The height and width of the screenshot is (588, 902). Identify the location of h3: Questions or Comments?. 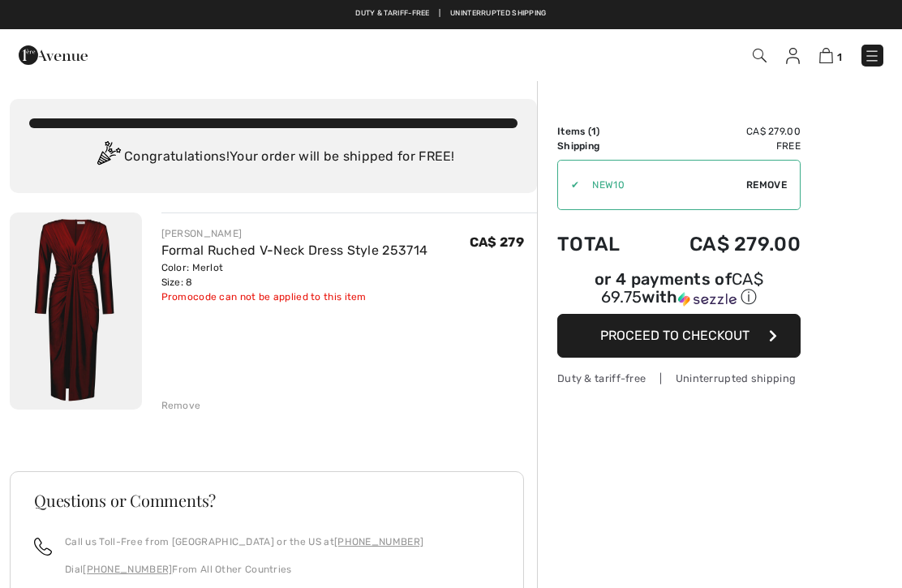
(267, 501).